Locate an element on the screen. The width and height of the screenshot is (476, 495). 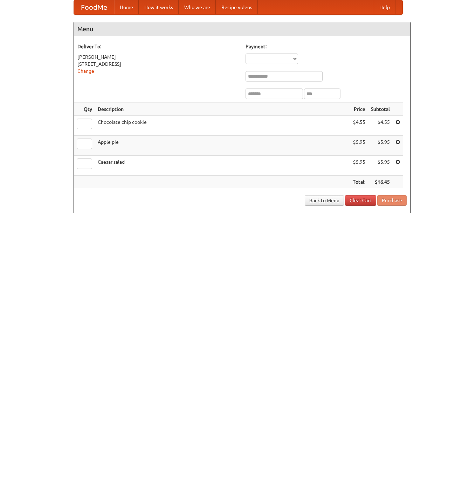
a: Clear Cart is located at coordinates (360, 201).